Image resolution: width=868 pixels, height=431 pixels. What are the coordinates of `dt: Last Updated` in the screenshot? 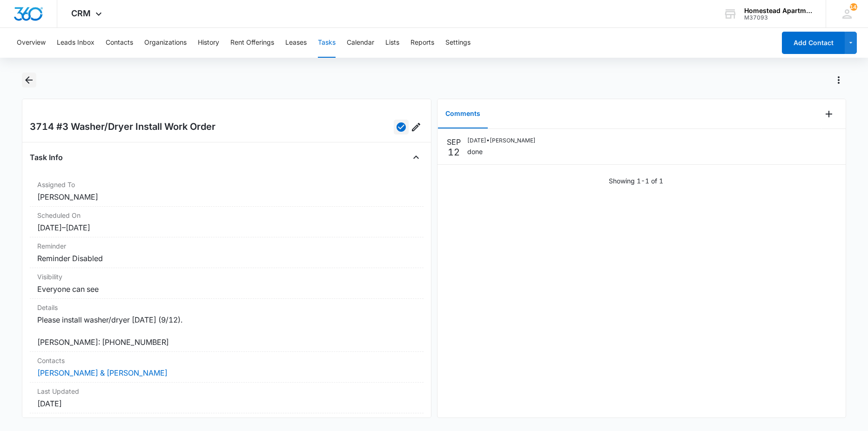 It's located at (227, 391).